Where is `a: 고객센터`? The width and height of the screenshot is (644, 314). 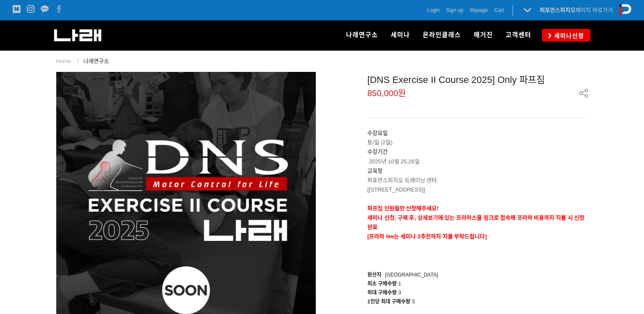 a: 고객센터 is located at coordinates (518, 36).